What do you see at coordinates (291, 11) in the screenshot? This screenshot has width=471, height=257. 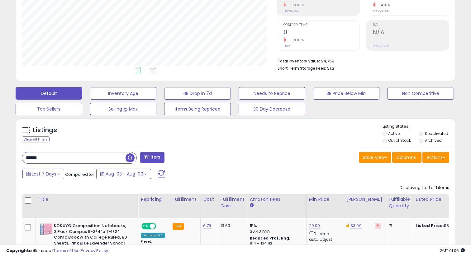 I see `small: Prev: $2.04` at bounding box center [291, 11].